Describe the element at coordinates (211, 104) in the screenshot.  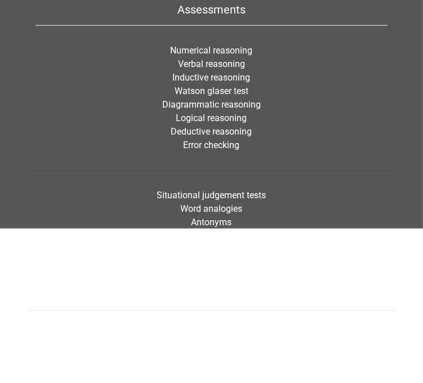
I see `a: Diagrammatic reasoning` at that location.